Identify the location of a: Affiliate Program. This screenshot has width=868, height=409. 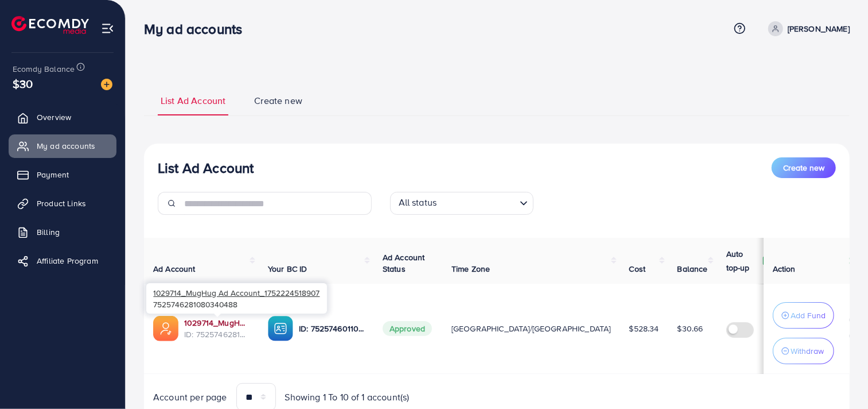
(63, 261).